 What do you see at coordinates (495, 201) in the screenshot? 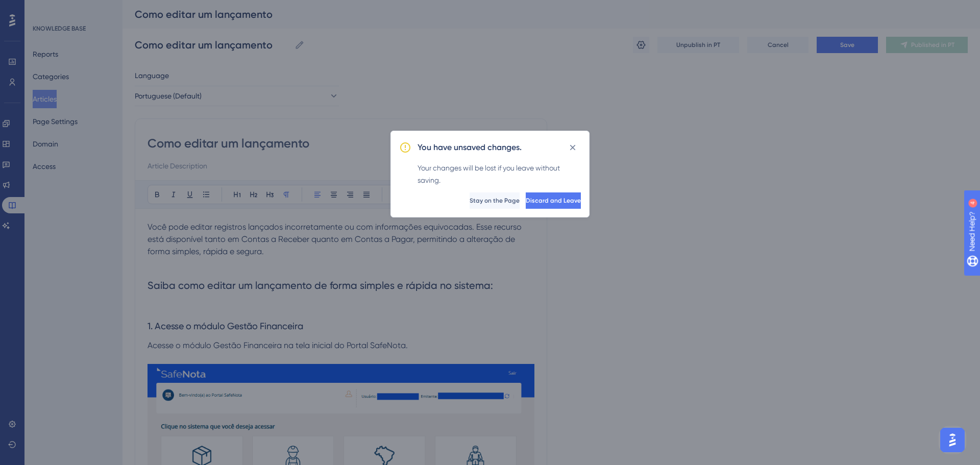
I see `span: Stay on the Page` at bounding box center [495, 201].